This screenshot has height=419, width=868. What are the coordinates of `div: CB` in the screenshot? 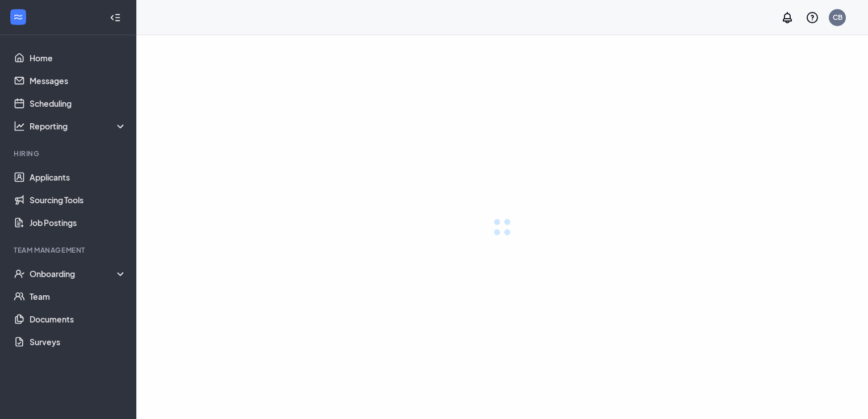 It's located at (837, 17).